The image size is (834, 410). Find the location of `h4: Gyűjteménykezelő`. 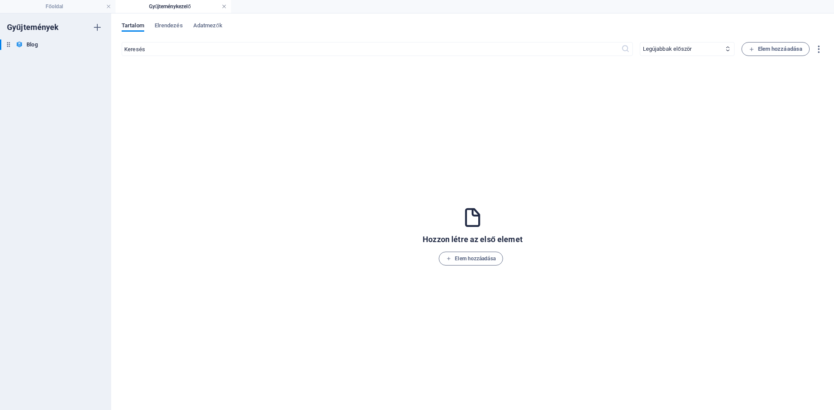

h4: Gyűjteménykezelő is located at coordinates (173, 7).